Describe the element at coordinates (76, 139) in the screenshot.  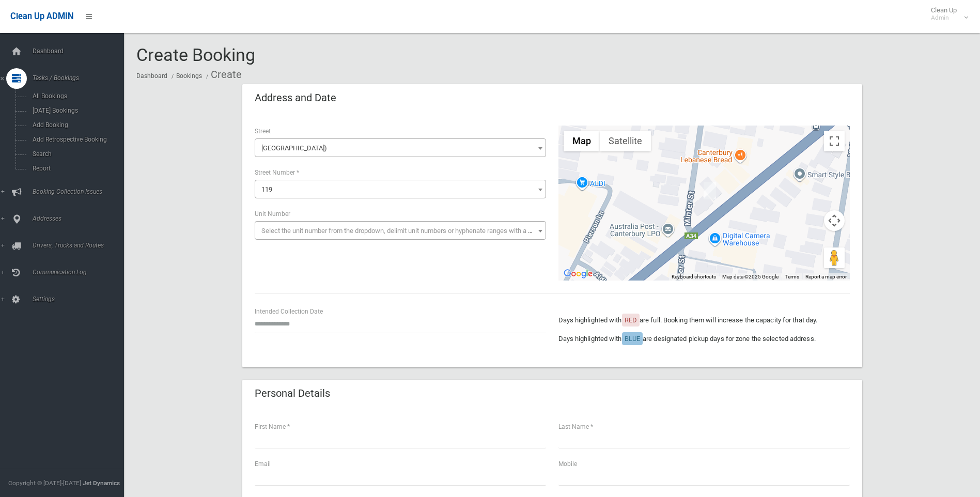
I see `span: Add Retrospective Booking` at that location.